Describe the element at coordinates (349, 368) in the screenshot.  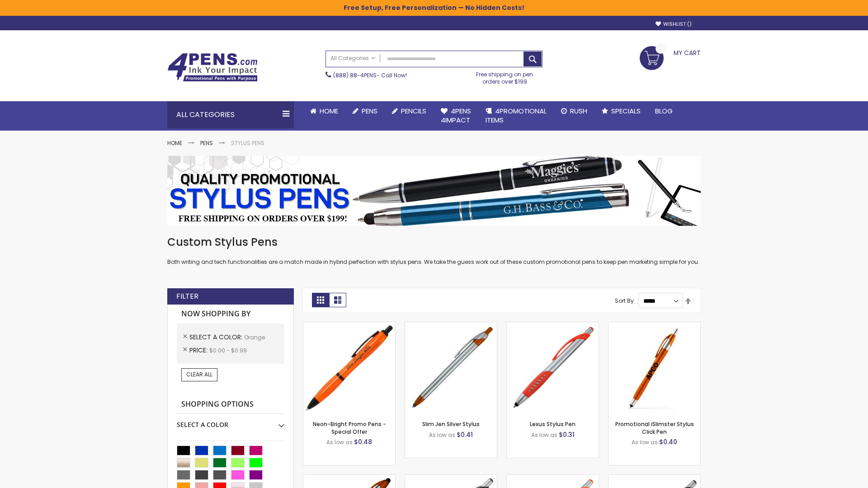
I see `img: Neon-Bright Promo Pens-Orange` at that location.